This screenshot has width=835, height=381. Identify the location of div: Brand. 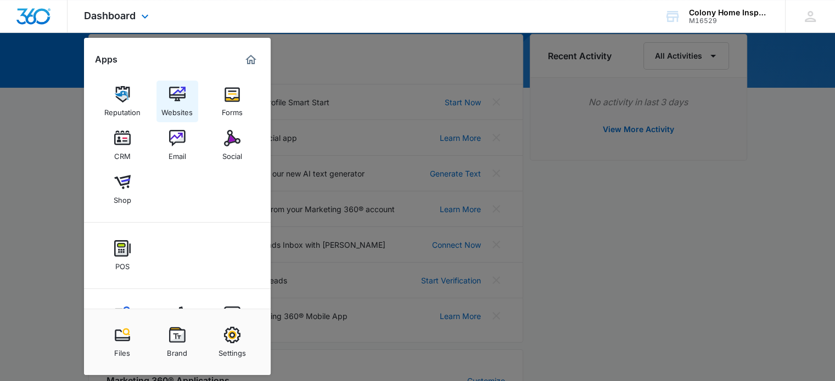
(177, 351).